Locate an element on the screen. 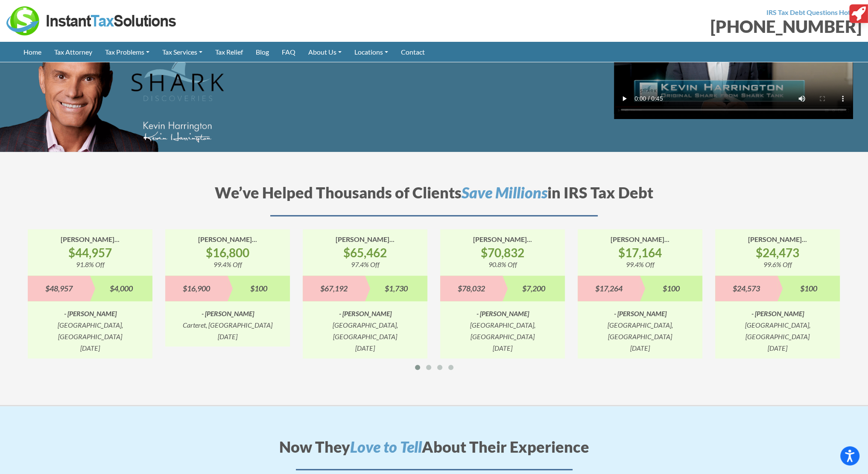 This screenshot has width=868, height=474. a: About Us is located at coordinates (325, 52).